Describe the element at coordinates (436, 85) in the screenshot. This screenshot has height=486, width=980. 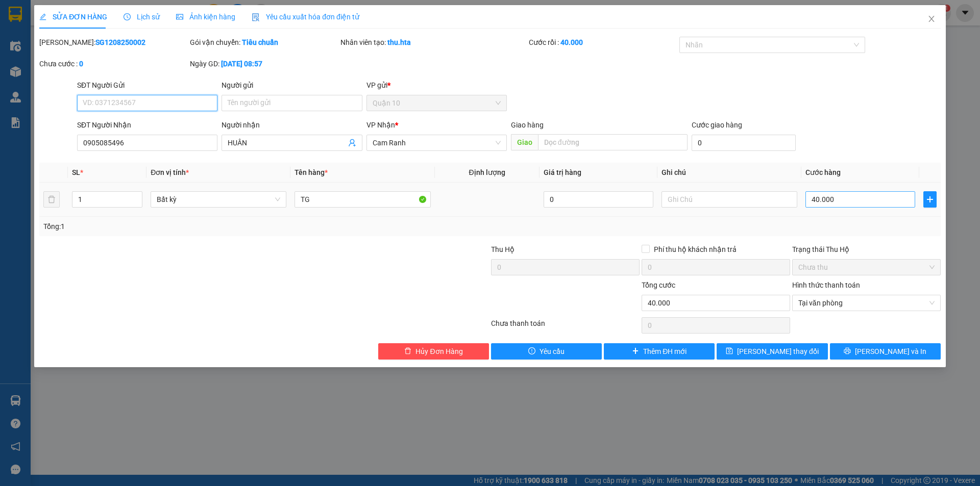
I see `div: VP gửi` at that location.